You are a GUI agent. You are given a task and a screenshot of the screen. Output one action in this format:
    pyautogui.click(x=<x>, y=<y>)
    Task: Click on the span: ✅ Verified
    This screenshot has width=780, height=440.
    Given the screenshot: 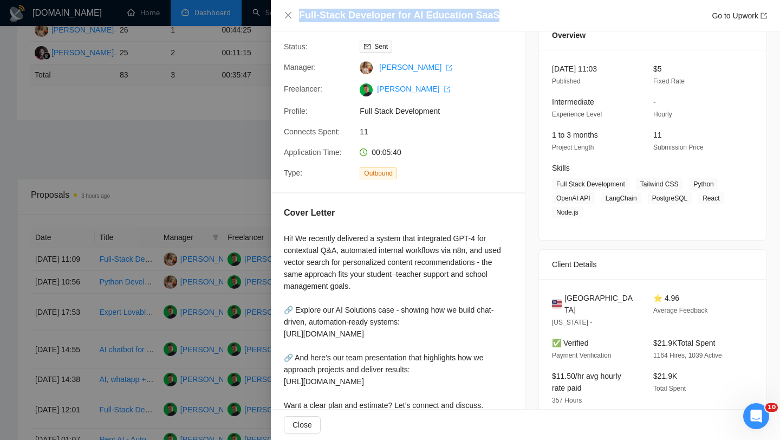 What is the action you would take?
    pyautogui.click(x=570, y=343)
    